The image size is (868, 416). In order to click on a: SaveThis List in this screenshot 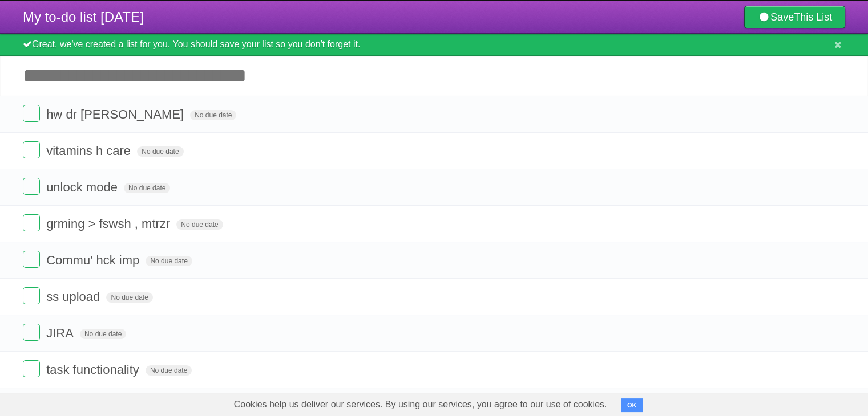, I will do `click(795, 17)`.